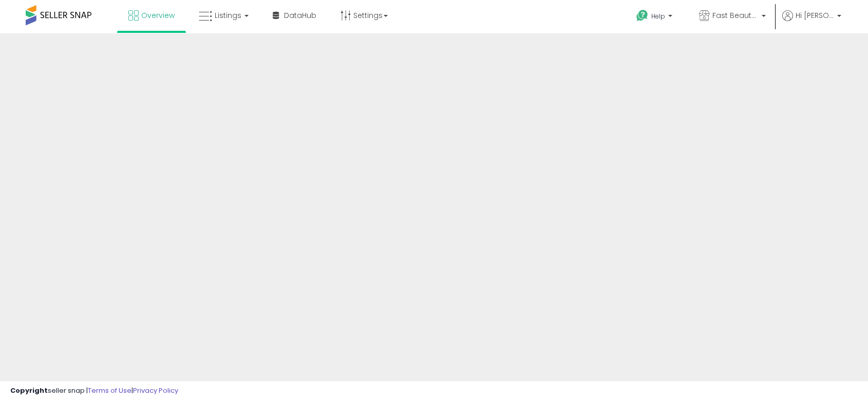  I want to click on div: seller snap | |, so click(94, 391).